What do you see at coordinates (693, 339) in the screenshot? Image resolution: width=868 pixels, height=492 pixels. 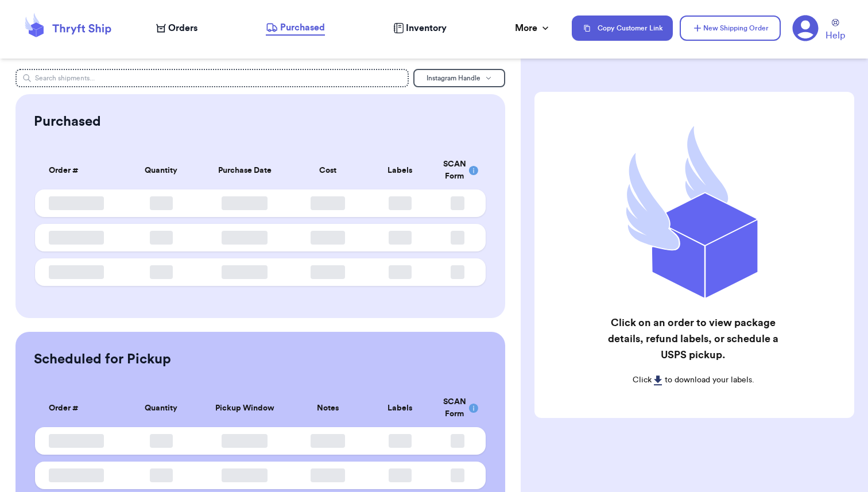 I see `h2: Click on an order to view package details, refund labels, or schedule a USPS pickup.` at bounding box center [693, 339].